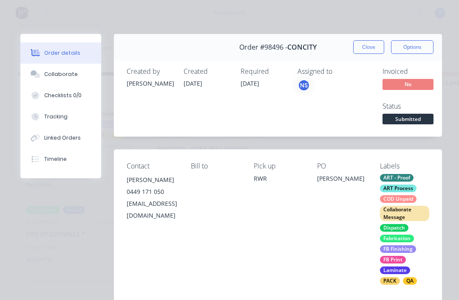  I want to click on div: ART Process, so click(398, 189).